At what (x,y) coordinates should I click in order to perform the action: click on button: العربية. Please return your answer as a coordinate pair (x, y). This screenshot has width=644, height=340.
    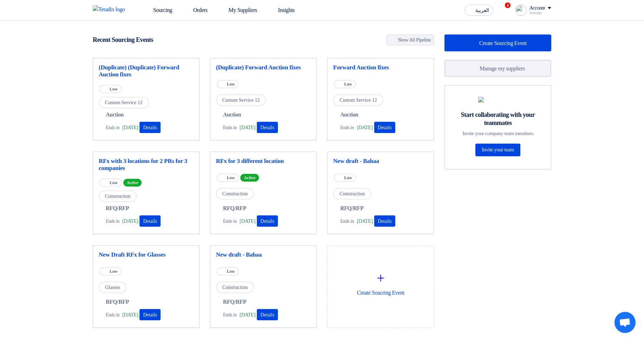
    Looking at the image, I should click on (479, 10).